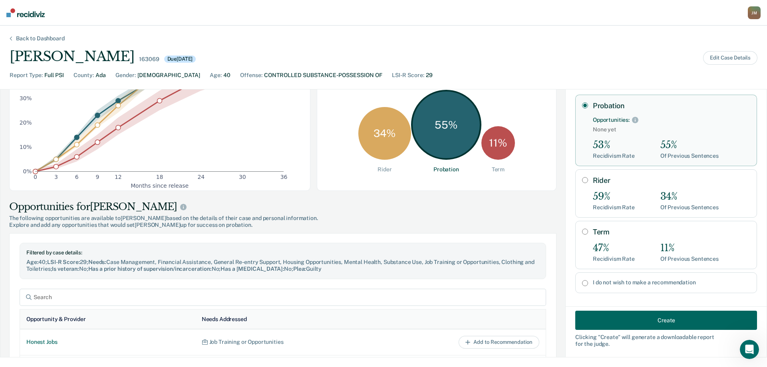 The height and width of the screenshot is (367, 767). Describe the element at coordinates (284, 177) in the screenshot. I see `text: 36` at that location.